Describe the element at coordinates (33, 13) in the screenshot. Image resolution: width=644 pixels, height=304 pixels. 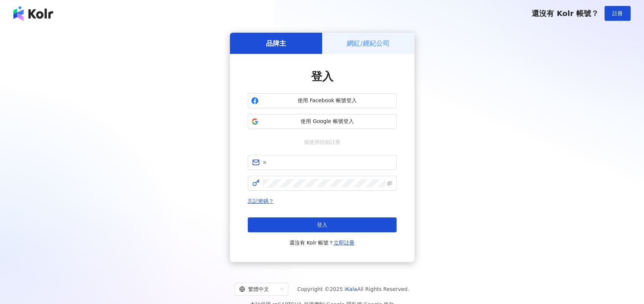
I see `img: logo` at that location.